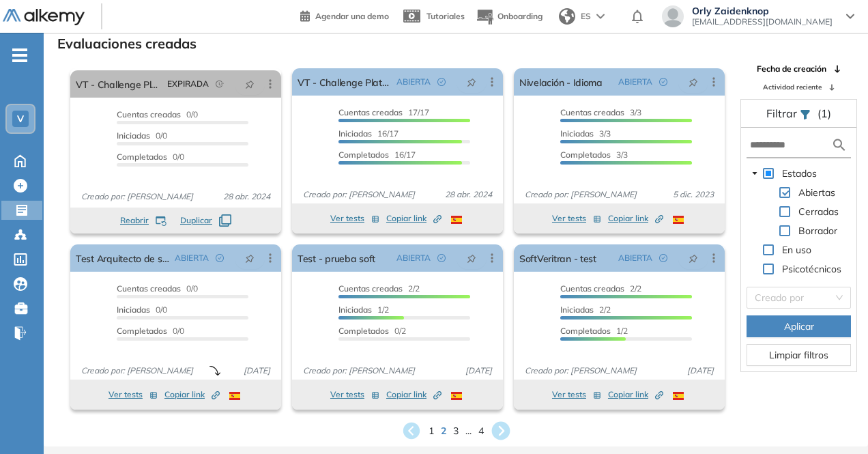 The width and height of the screenshot is (868, 454). What do you see at coordinates (818, 231) in the screenshot?
I see `span: Borrador` at bounding box center [818, 231].